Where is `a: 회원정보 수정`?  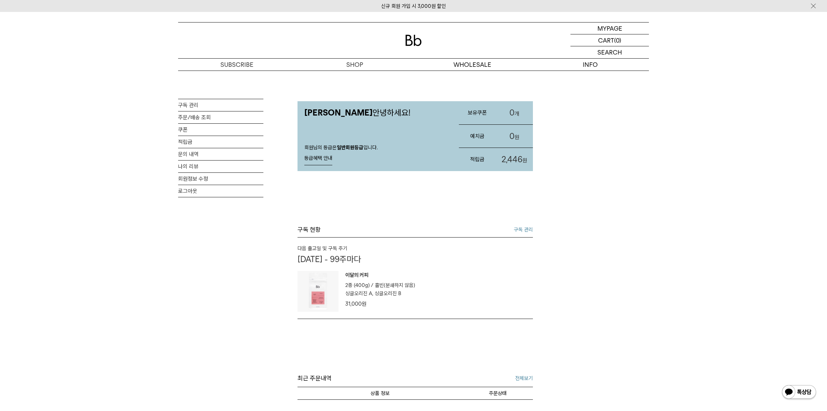 a: 회원정보 수정 is located at coordinates (221, 179).